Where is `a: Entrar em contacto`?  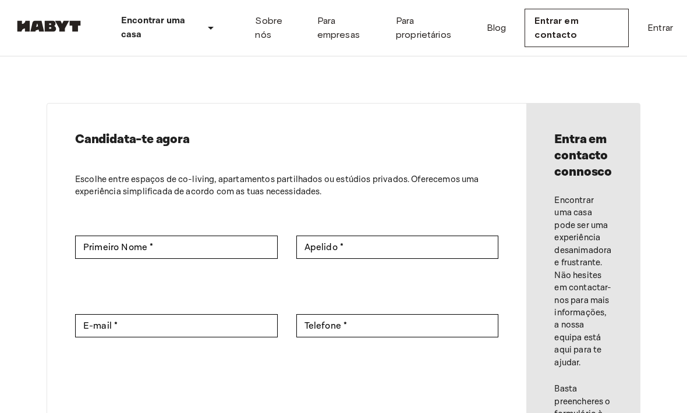 a: Entrar em contacto is located at coordinates (576, 28).